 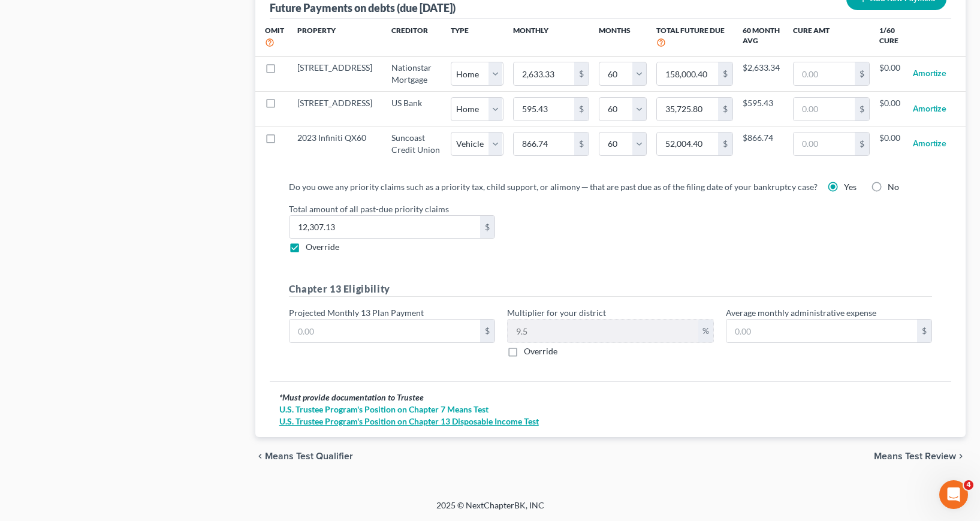 What do you see at coordinates (610, 421) in the screenshot?
I see `a: U.S. Trustee Program's Position on Chapter 13 Disposable Income Test` at bounding box center [610, 421].